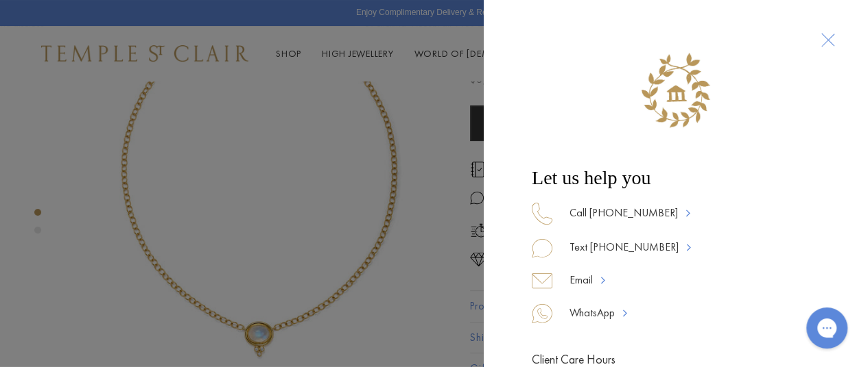 The height and width of the screenshot is (367, 868). What do you see at coordinates (593, 314) in the screenshot?
I see `a: WhatsApp` at bounding box center [593, 314].